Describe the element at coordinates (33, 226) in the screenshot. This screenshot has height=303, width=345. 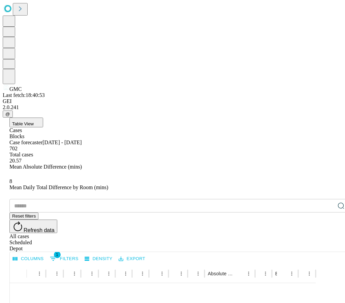
I see `button: Refresh data` at that location.